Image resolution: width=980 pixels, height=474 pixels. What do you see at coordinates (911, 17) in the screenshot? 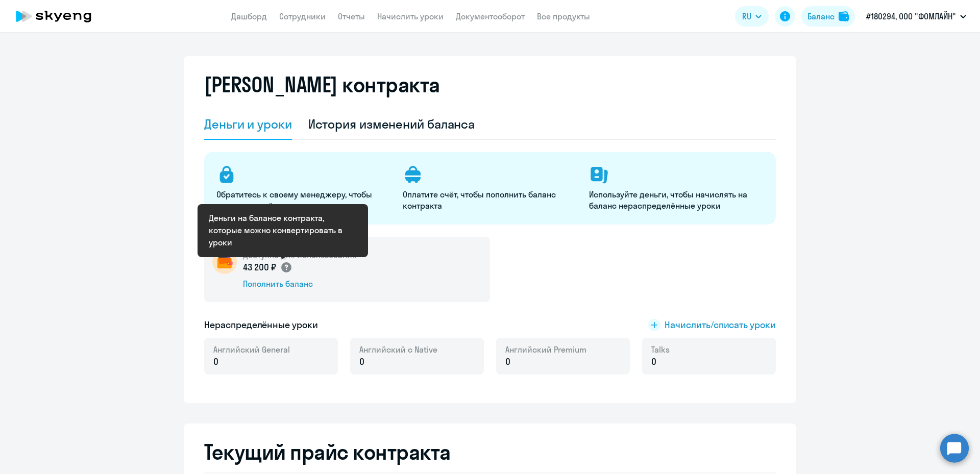
I see `p: #180294, ООО "ФОМЛАЙН"` at bounding box center [911, 17].